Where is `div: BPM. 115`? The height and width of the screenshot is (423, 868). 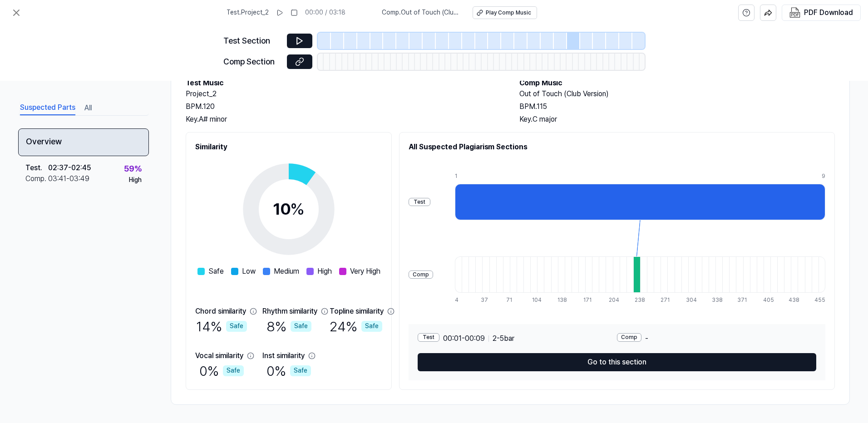
div: BPM. 115 is located at coordinates (677, 107).